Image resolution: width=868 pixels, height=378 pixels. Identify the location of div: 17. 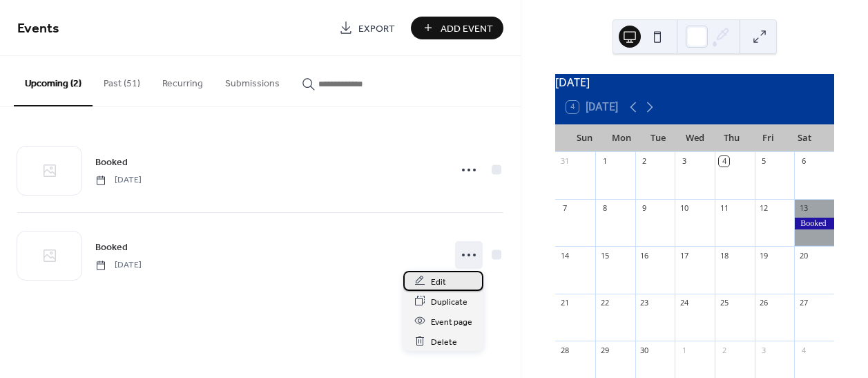
(684, 255).